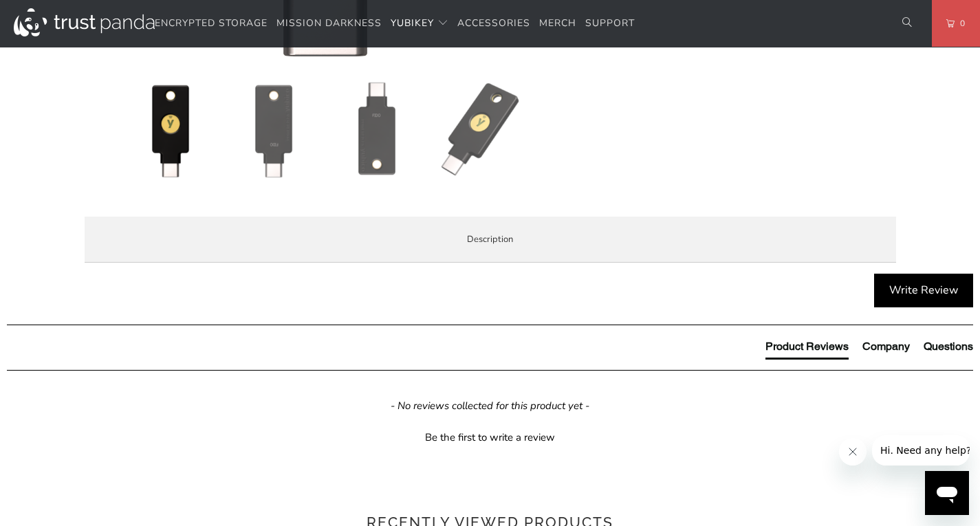  Describe the element at coordinates (419, 24) in the screenshot. I see `summary: YubiKey` at that location.